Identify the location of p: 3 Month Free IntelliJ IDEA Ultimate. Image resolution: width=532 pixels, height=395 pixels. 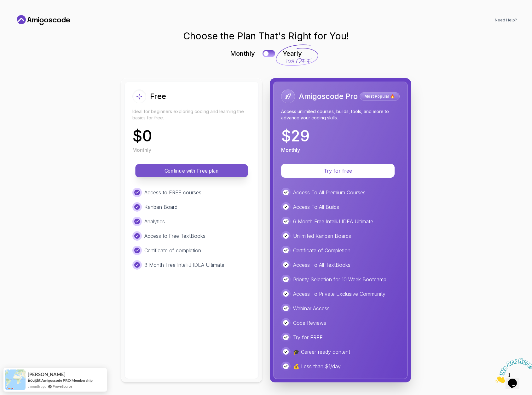
(184, 265).